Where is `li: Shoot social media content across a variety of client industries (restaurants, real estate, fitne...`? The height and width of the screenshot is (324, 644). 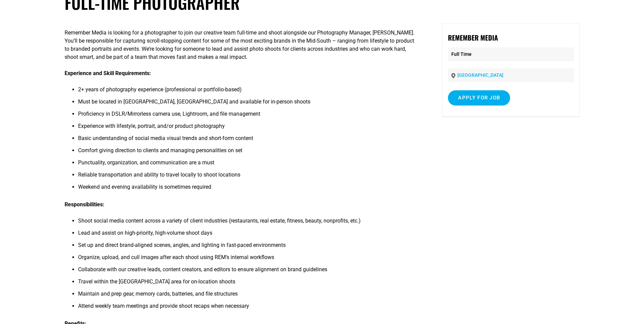
li: Shoot social media content across a variety of client industries (restaurants, real estate, fitne... is located at coordinates (248, 223).